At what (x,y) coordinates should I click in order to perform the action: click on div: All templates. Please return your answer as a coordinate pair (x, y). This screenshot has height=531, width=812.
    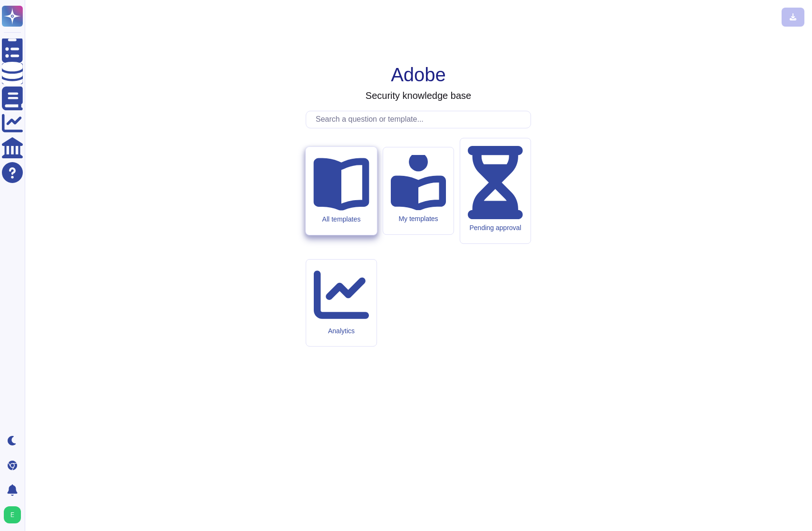
    Looking at the image, I should click on (341, 219).